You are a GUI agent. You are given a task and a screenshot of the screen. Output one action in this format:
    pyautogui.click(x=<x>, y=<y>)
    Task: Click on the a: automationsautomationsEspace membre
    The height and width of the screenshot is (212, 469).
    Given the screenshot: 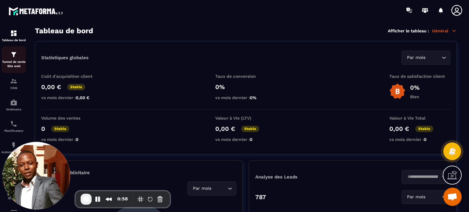 What is the action you would take?
    pyautogui.click(x=14, y=169)
    